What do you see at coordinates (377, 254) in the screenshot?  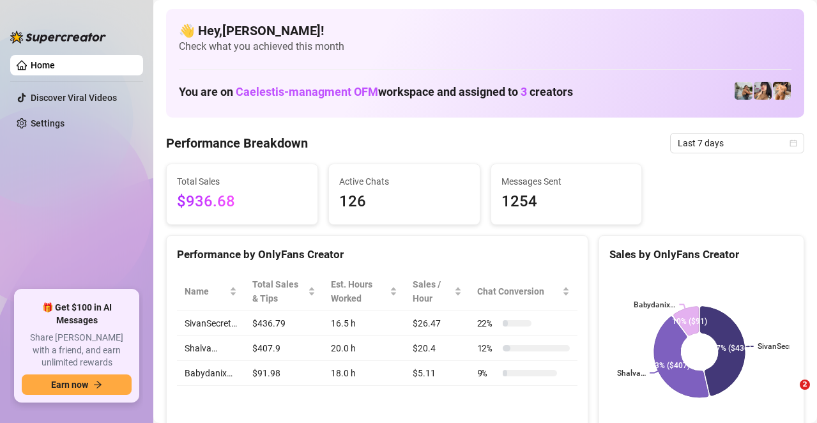 I see `div: Performance by OnlyFans Creator` at bounding box center [377, 254].